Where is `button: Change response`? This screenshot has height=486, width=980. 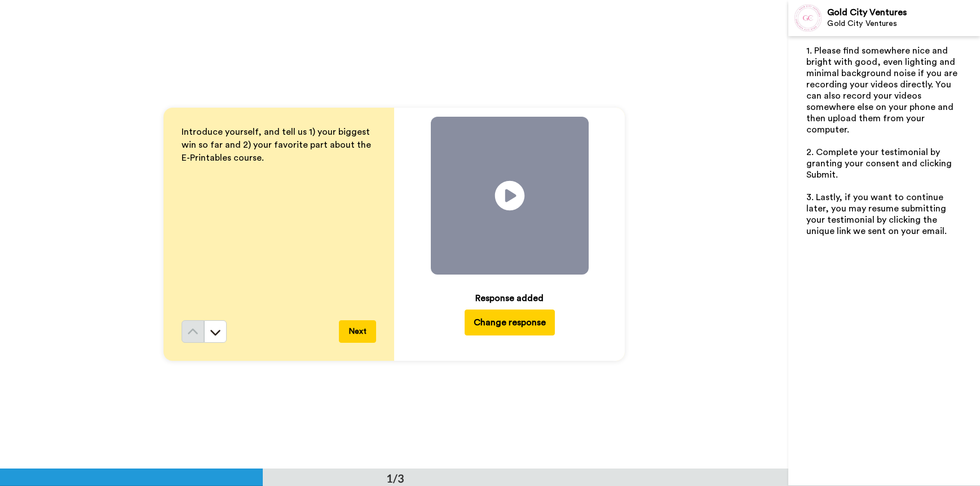 button: Change response is located at coordinates (510, 322).